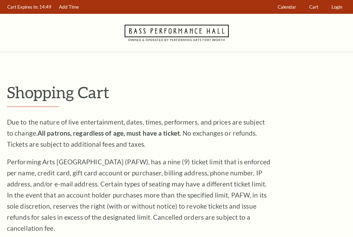  Describe the element at coordinates (337, 7) in the screenshot. I see `a: Login` at that location.